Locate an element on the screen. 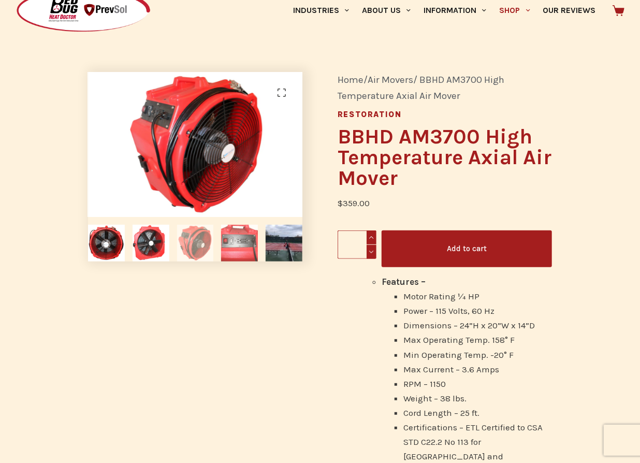 The height and width of the screenshot is (463, 640). span: Min Operating Temp. -20° F is located at coordinates (459, 355).